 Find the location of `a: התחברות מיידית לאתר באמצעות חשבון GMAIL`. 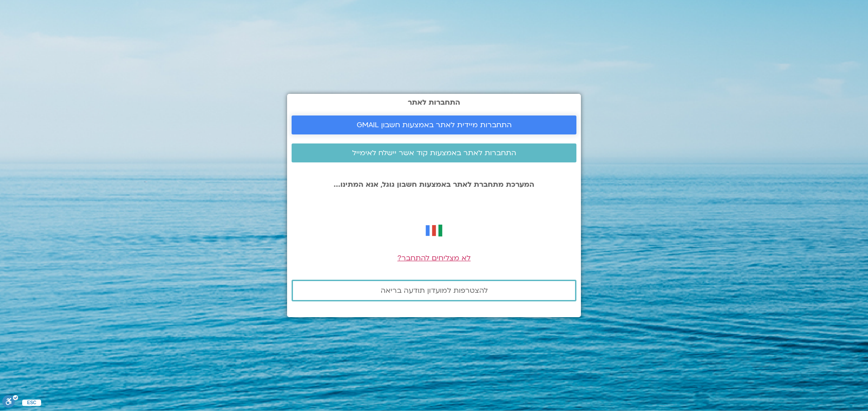

a: התחברות מיידית לאתר באמצעות חשבון GMAIL is located at coordinates (434, 125).